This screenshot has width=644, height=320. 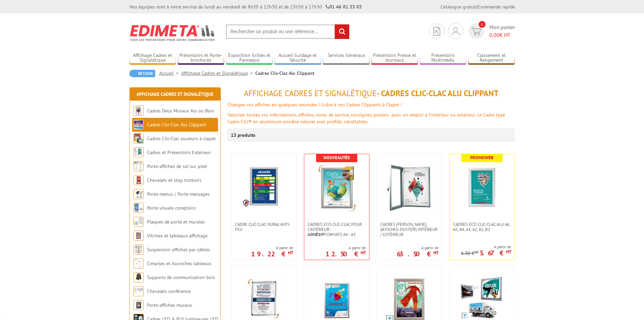 I want to click on img: Edimeta, so click(x=173, y=33).